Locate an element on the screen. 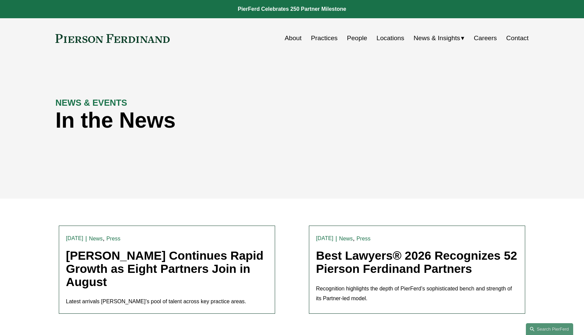  a: About is located at coordinates (293, 38).